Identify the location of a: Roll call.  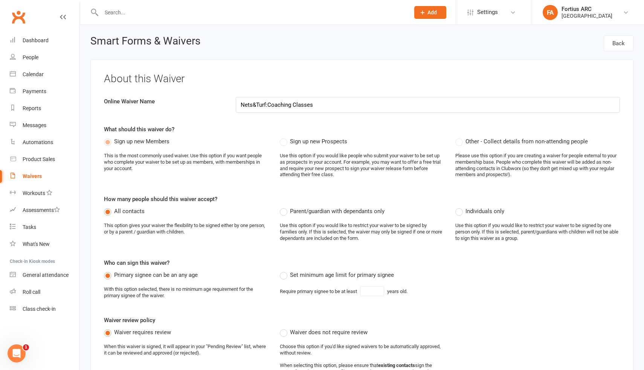
(44, 292).